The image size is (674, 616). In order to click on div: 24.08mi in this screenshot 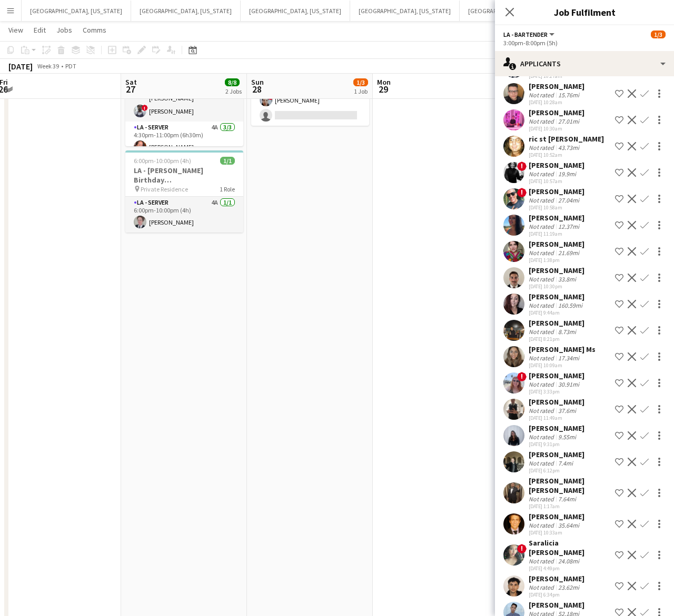, I will do `click(569, 560)`.